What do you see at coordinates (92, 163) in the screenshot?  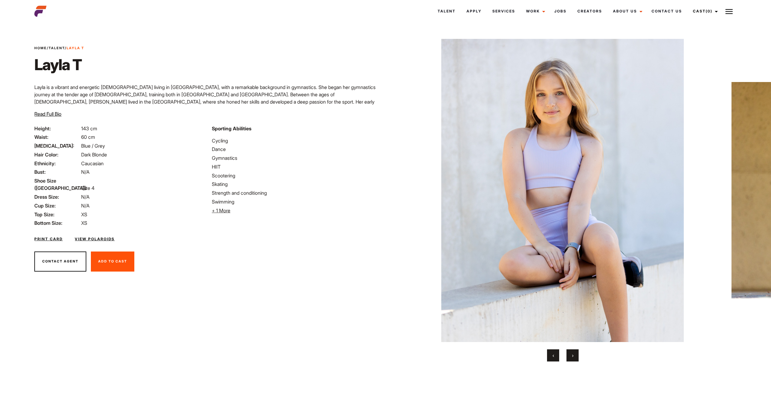 I see `span: Caucasian` at bounding box center [92, 163].